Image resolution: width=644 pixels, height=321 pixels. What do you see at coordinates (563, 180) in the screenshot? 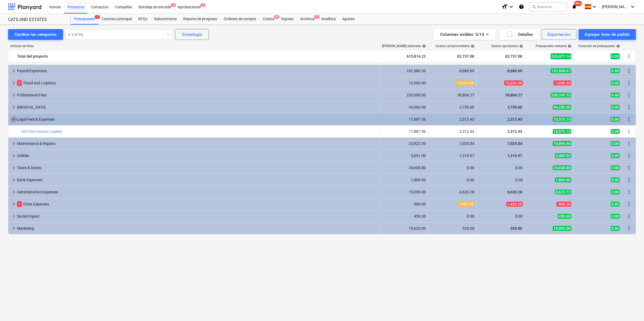
I see `span: 1,800.00` at bounding box center [563, 180].